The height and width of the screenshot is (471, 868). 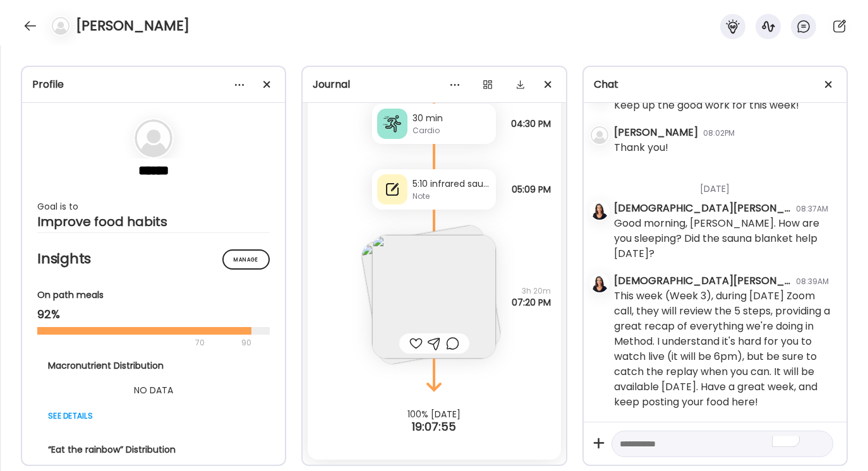 I want to click on div: On path meals, so click(x=154, y=295).